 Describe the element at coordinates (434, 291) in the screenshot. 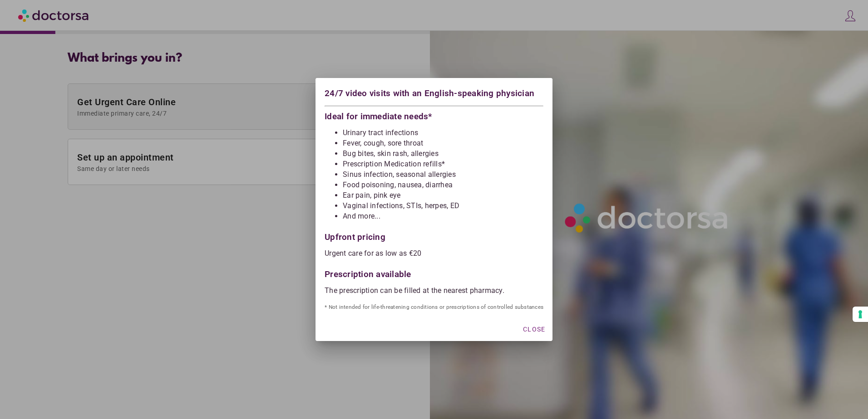

I see `p: The prescription can be filled at the nearest pharmacy.` at that location.